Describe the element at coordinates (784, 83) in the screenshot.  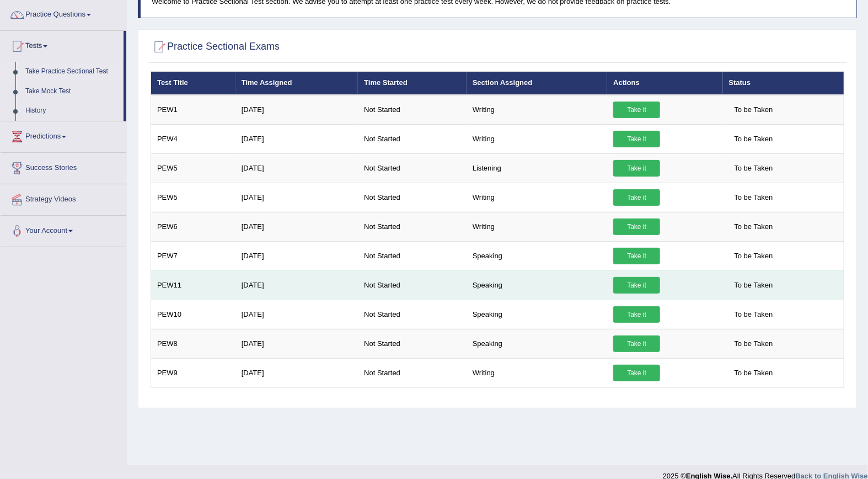
I see `th: Status` at that location.